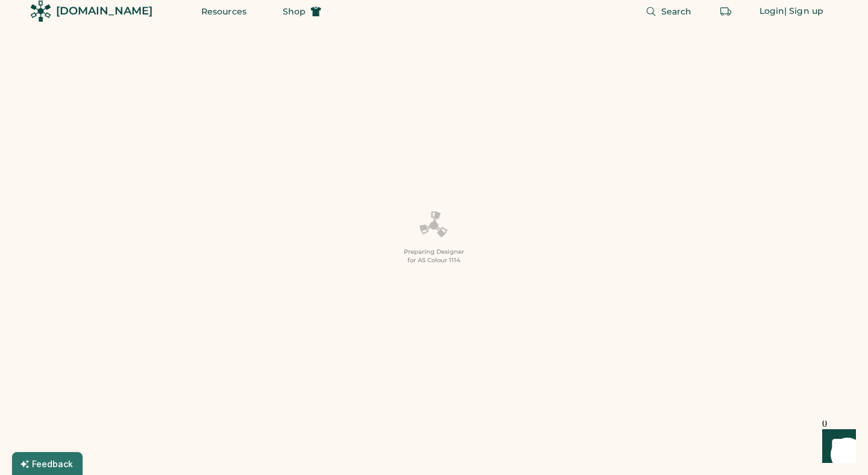 This screenshot has width=868, height=475. What do you see at coordinates (434, 256) in the screenshot?
I see `div: Preparing Designer for AS Colour 1114` at bounding box center [434, 256].